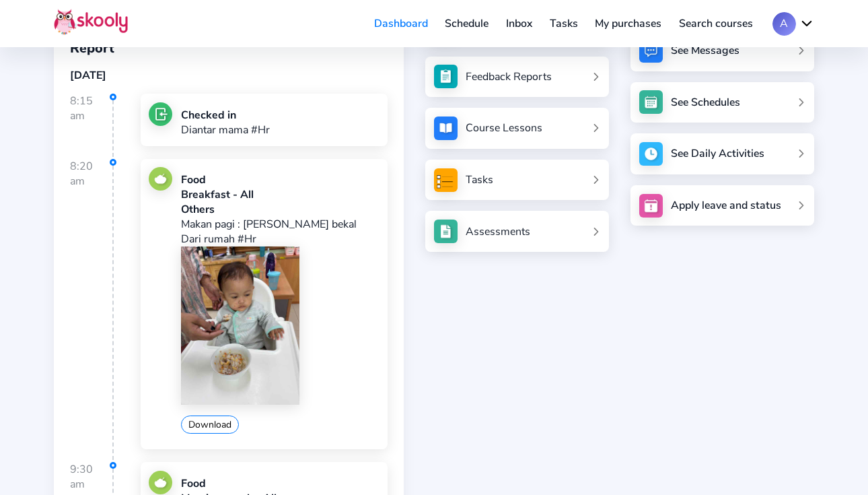 This screenshot has width=868, height=495. I want to click on div: Breakfast - All, so click(280, 195).